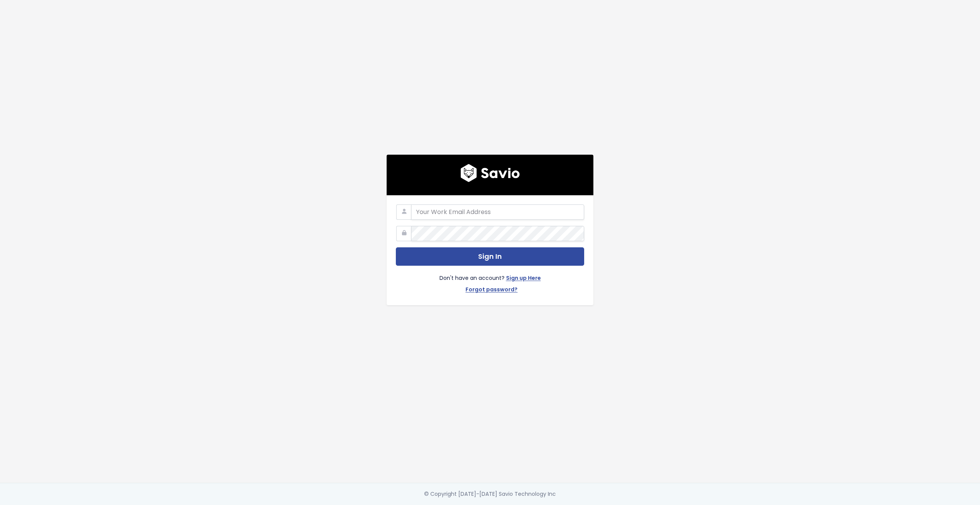  What do you see at coordinates (497, 212) in the screenshot?
I see `input: Your Work Email Address` at bounding box center [497, 212].